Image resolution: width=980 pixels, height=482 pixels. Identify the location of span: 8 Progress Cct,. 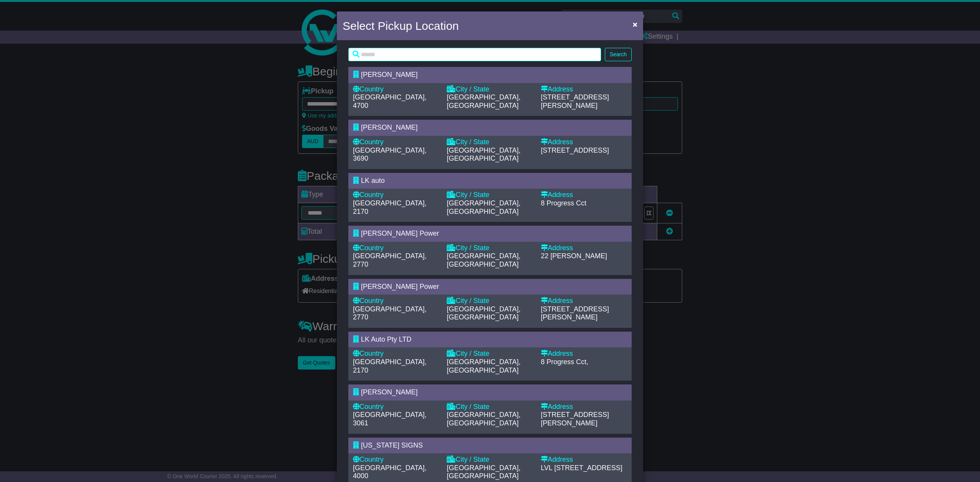
(565, 362).